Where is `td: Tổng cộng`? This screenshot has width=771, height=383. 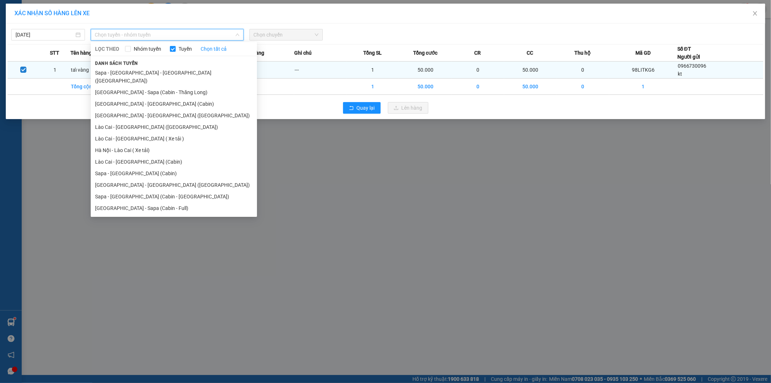
td: Tổng cộng is located at coordinates (97, 86).